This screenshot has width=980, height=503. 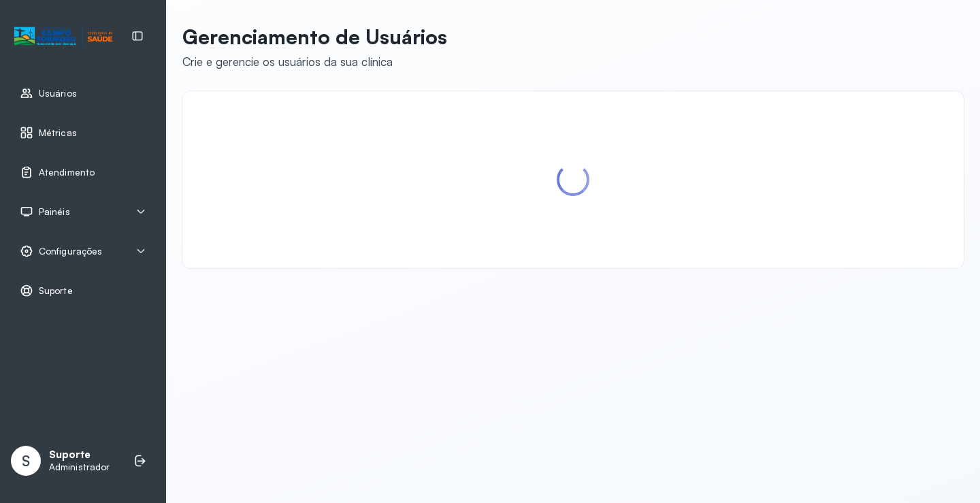 I want to click on p: Gerenciamento de Usuários, so click(x=314, y=37).